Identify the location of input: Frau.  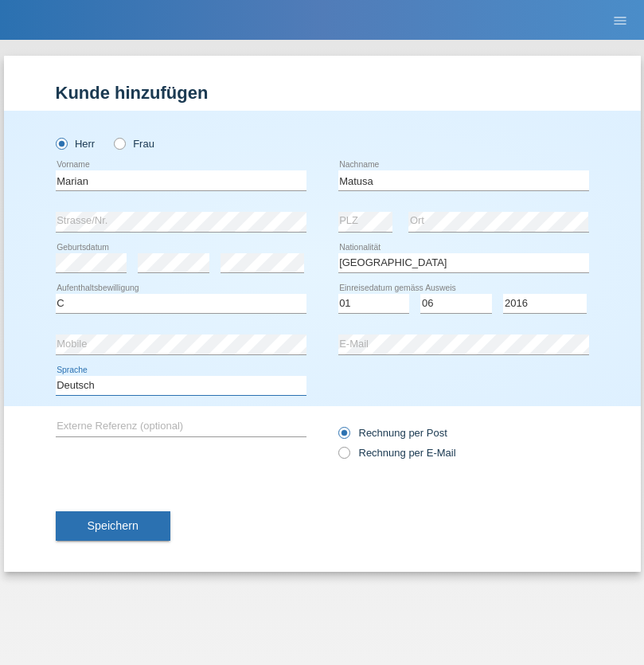
(119, 143).